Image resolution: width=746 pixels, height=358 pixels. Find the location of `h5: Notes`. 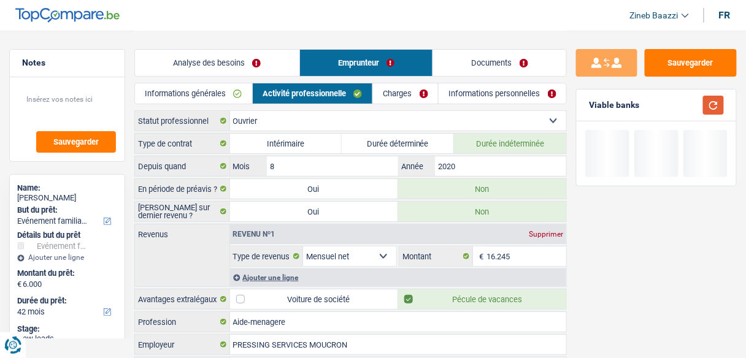

h5: Notes is located at coordinates (67, 63).